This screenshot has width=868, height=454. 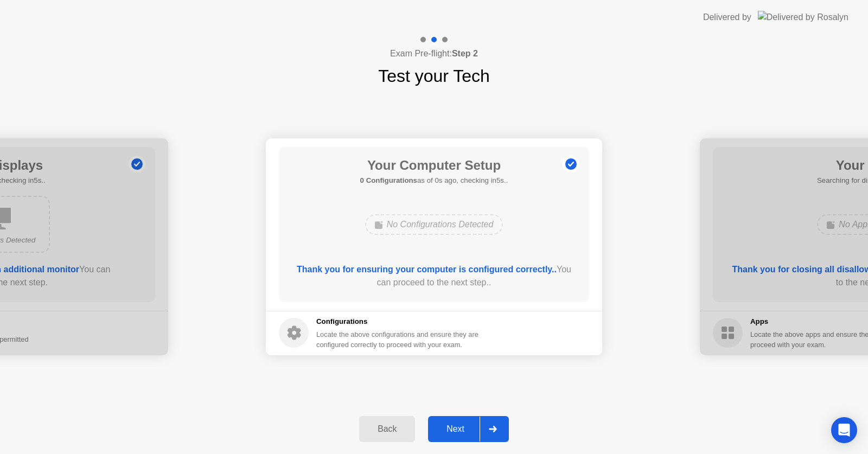 I want to click on div: Next, so click(x=455, y=429).